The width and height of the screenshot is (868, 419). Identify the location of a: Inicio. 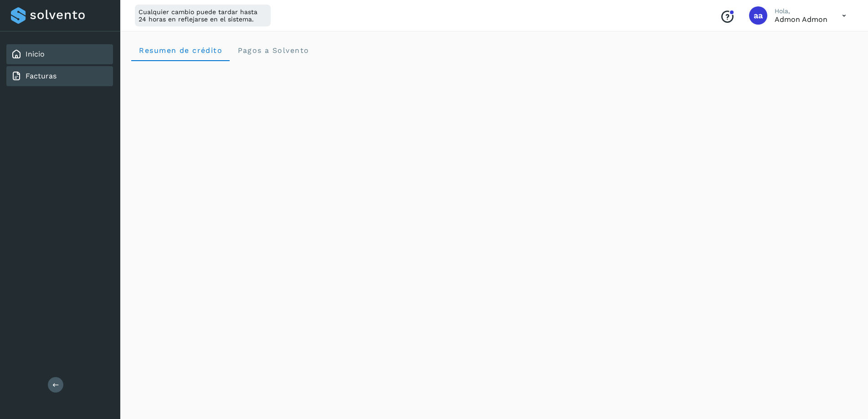
(35, 54).